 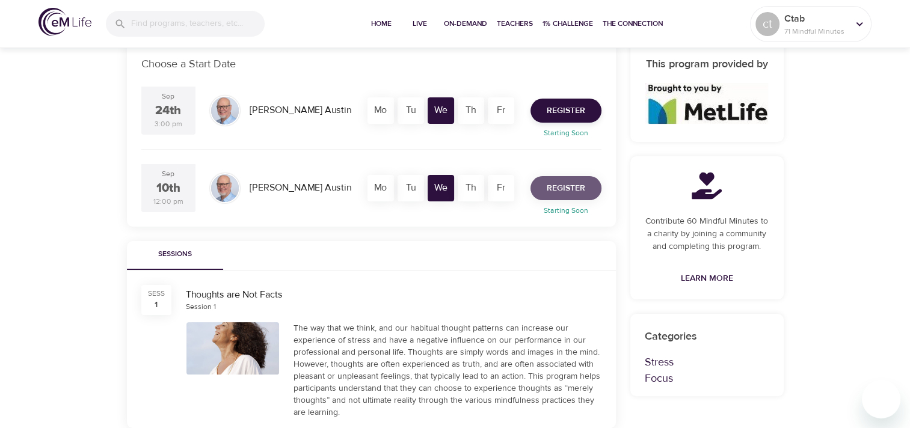 I want to click on span: Live, so click(x=420, y=23).